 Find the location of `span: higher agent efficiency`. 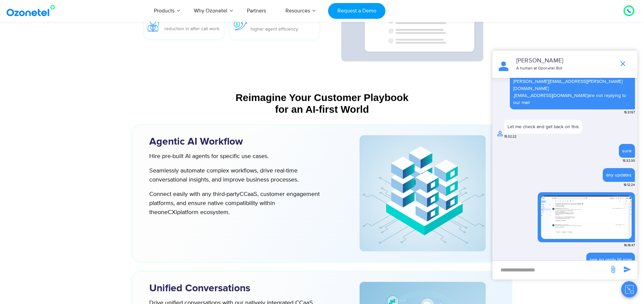

span: higher agent efficiency is located at coordinates (274, 29).